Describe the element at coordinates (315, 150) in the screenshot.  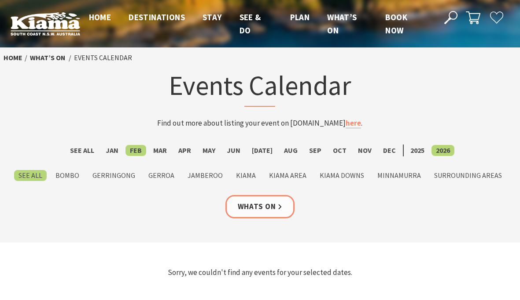
I see `label: Sep` at that location.